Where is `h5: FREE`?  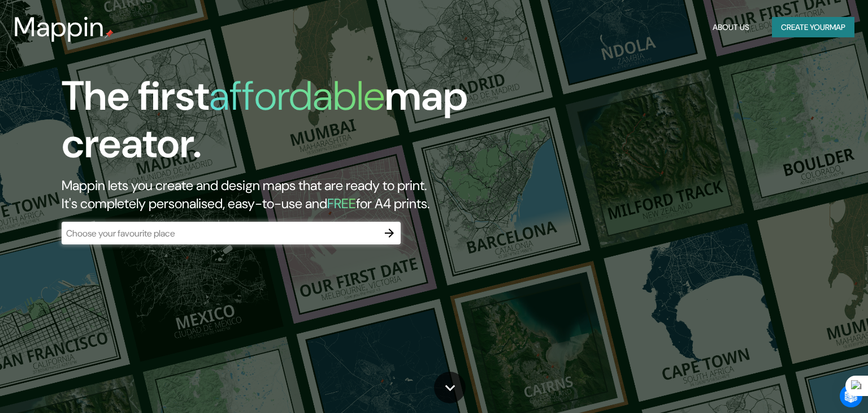
h5: FREE is located at coordinates (341, 203).